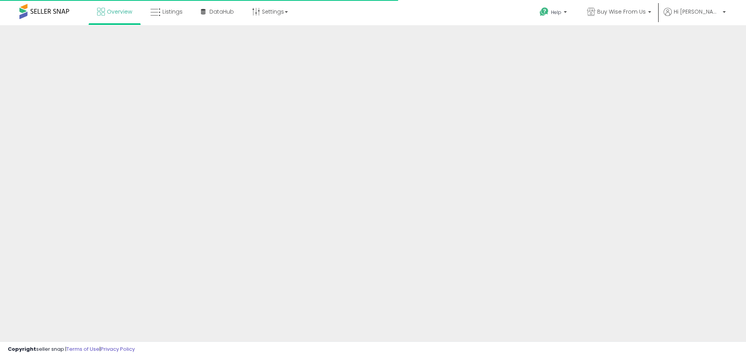  I want to click on a: Privacy Policy, so click(118, 349).